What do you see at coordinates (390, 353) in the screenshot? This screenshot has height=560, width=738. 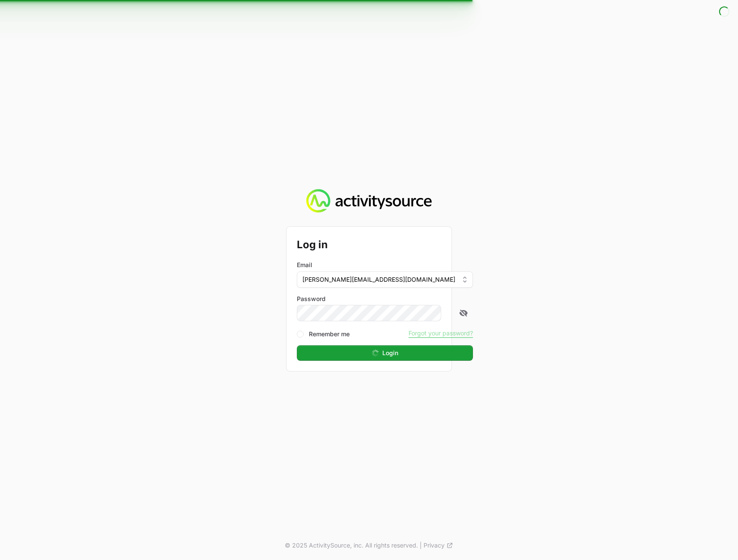 I see `span: Login` at bounding box center [390, 353].